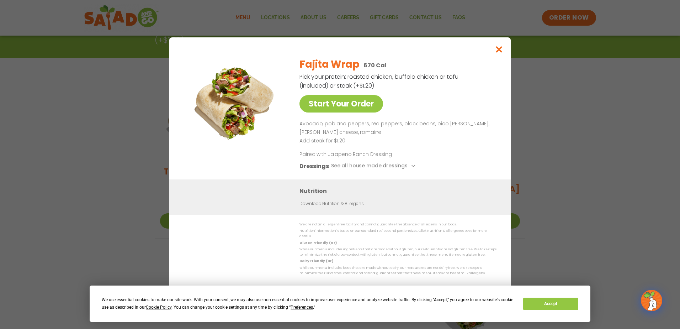 The height and width of the screenshot is (329, 680). Describe the element at coordinates (652, 300) in the screenshot. I see `img: wpChatIcon` at that location.